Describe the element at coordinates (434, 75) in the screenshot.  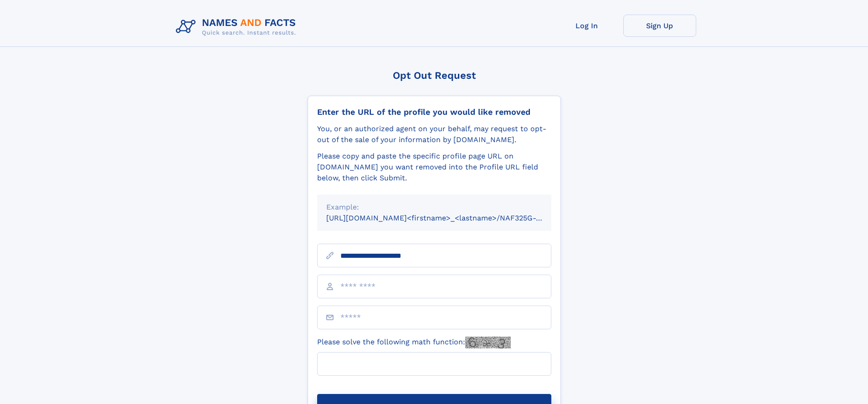
I see `div: Opt Out Request` at that location.